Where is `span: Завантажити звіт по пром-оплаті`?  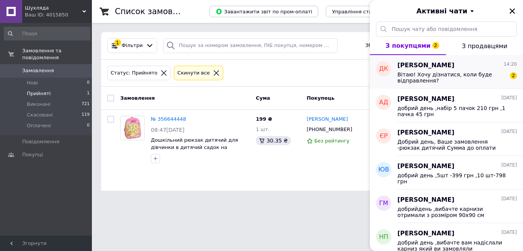 span: Завантажити звіт по пром-оплаті is located at coordinates (264, 11).